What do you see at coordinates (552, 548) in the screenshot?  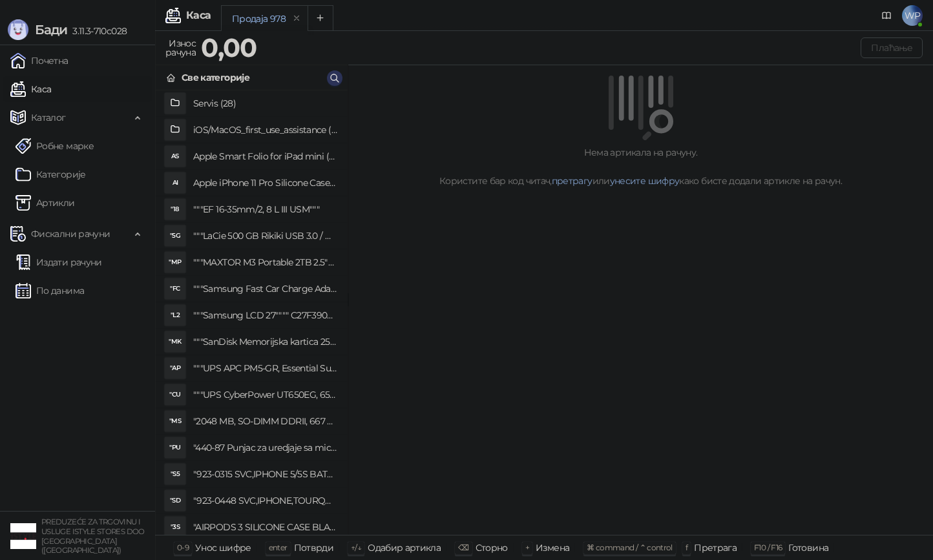 I see `div: Измена` at bounding box center [552, 548].